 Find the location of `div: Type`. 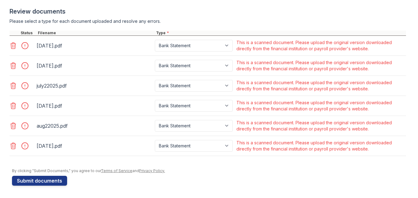

div: Type is located at coordinates (281, 33).